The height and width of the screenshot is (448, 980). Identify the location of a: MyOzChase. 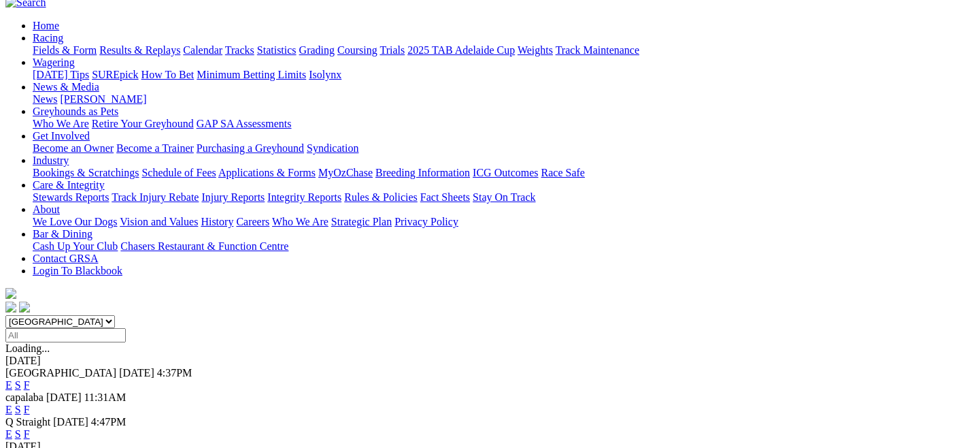
(346, 172).